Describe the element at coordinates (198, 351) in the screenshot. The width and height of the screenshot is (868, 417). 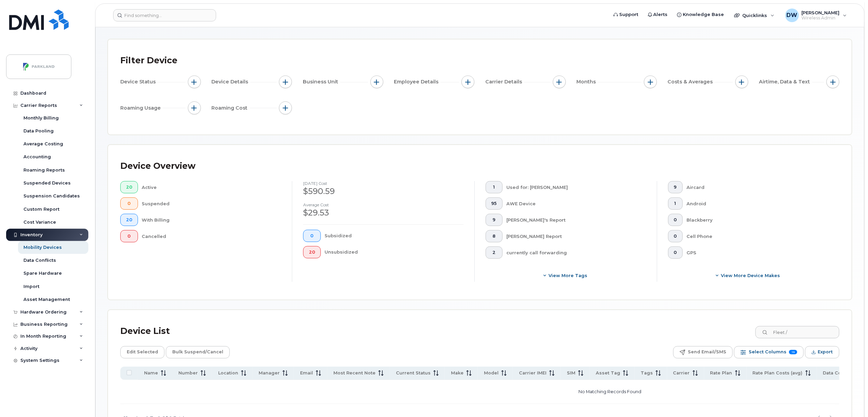
I see `span: Bulk Suspend/Cancel` at that location.